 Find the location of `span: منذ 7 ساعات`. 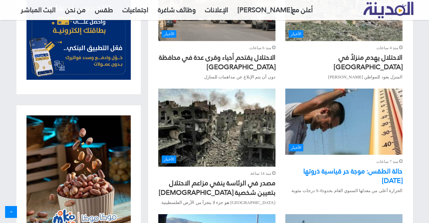

span: منذ 7 ساعات is located at coordinates (389, 162).